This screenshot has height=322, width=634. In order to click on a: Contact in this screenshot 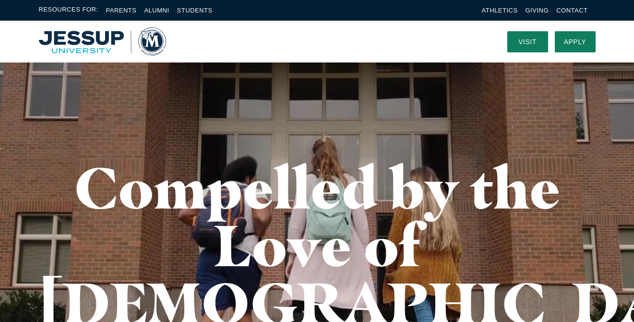, I will do `click(572, 10)`.